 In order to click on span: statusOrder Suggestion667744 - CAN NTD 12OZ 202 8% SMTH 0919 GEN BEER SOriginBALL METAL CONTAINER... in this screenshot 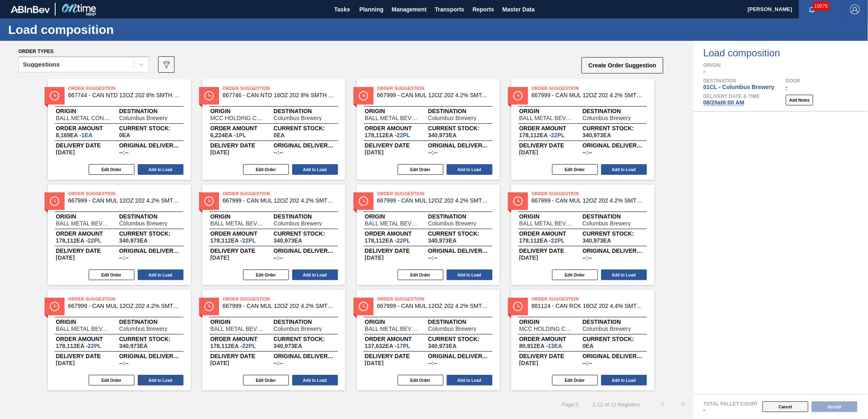, I will do `click(120, 129)`.